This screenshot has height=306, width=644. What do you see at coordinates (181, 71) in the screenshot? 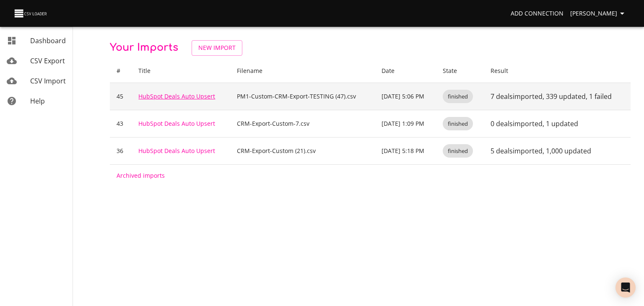
I see `th: Title` at bounding box center [181, 71].